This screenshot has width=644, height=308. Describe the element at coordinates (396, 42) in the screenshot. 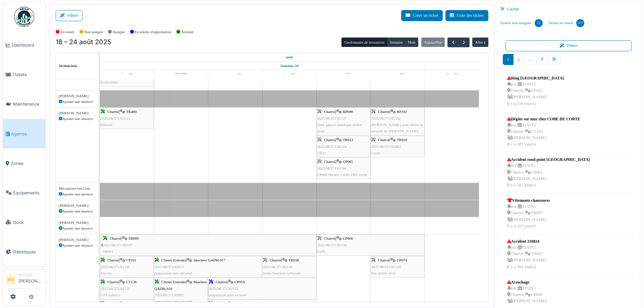

I see `button: Semaine` at that location.